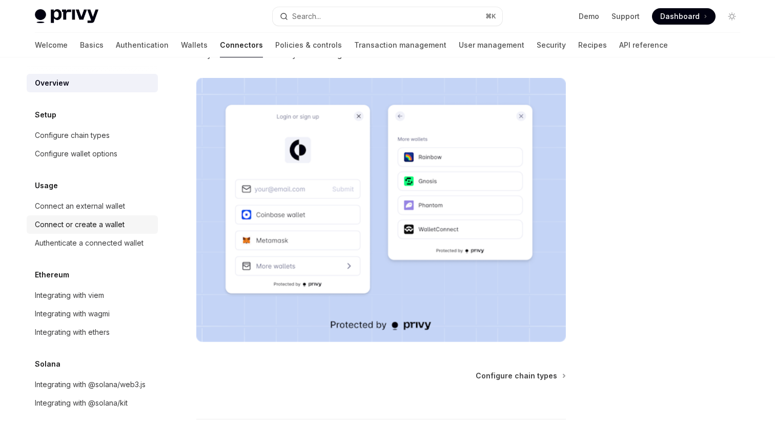 This screenshot has width=775, height=422. I want to click on div: Integrating with @solana/kit, so click(81, 403).